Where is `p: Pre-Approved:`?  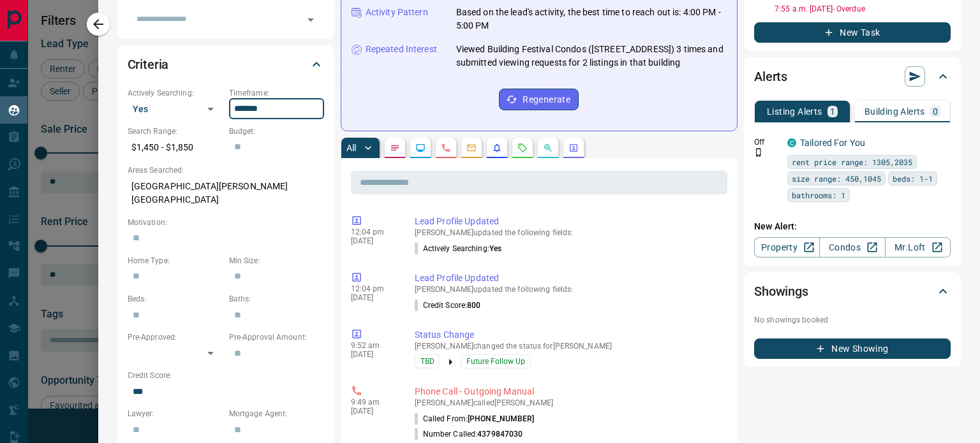
p: Pre-Approved: is located at coordinates (175, 337).